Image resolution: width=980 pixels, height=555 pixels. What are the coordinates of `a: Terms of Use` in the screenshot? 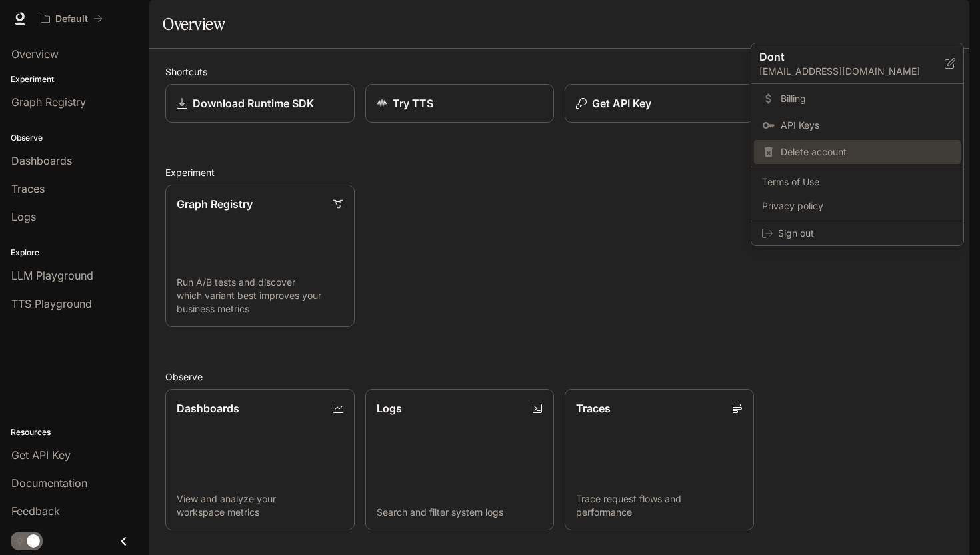 It's located at (858, 182).